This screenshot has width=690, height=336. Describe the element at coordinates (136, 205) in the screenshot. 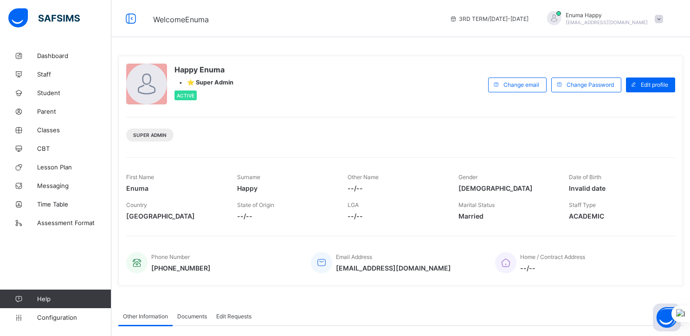

I see `span: Country` at that location.